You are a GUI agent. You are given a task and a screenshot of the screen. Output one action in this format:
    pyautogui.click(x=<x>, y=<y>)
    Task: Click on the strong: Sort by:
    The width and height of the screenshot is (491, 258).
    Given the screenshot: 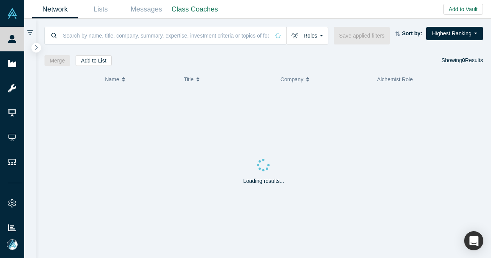 What is the action you would take?
    pyautogui.click(x=412, y=33)
    